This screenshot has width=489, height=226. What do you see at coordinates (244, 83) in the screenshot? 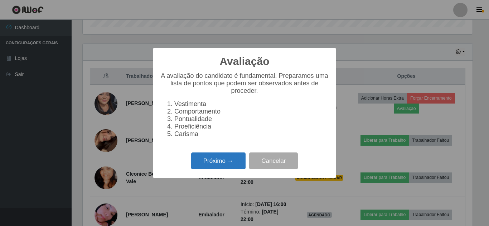
I see `p: A avaliação do candidato é fundamental. Preparamos uma lista de pontos que podem ser observados a...` at bounding box center [244, 83].